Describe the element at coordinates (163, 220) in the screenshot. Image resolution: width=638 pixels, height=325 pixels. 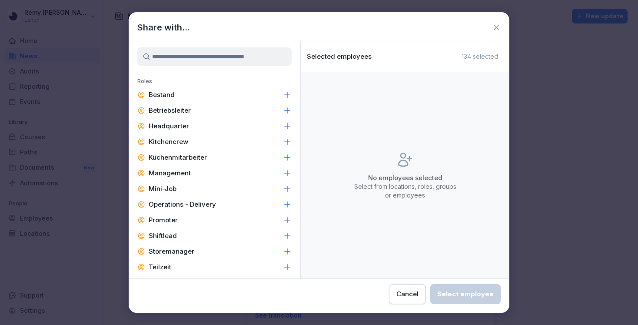
I see `p: Promoter` at that location.